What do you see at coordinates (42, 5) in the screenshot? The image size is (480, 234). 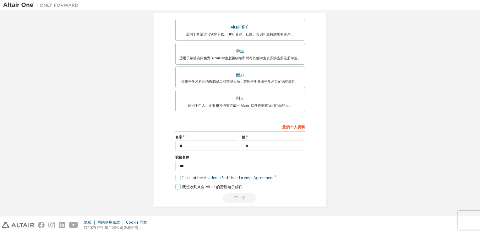 I see `img: 牵牛星一号` at bounding box center [42, 5].